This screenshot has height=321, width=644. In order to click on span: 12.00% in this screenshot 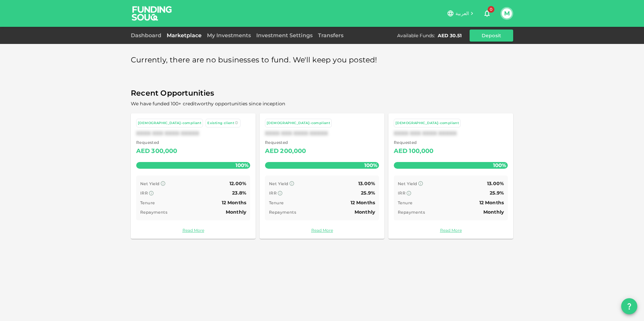, I will do `click(238, 183)`.